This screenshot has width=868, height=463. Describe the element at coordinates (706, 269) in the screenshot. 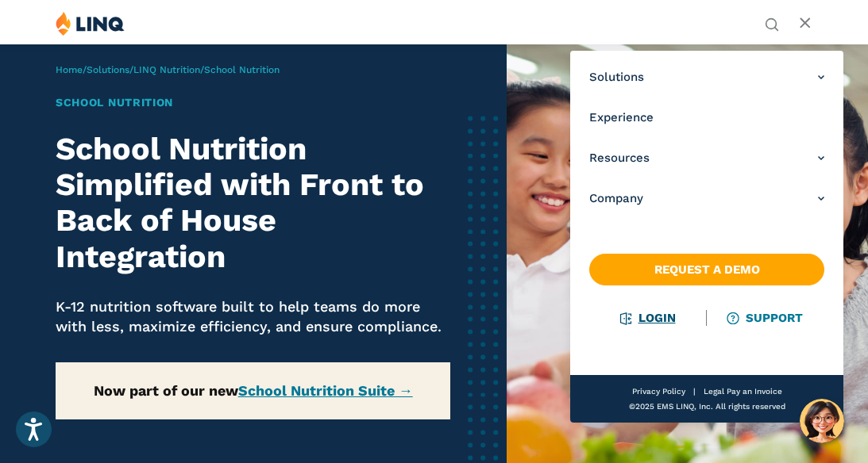

I see `a: Request a Demo` at that location.